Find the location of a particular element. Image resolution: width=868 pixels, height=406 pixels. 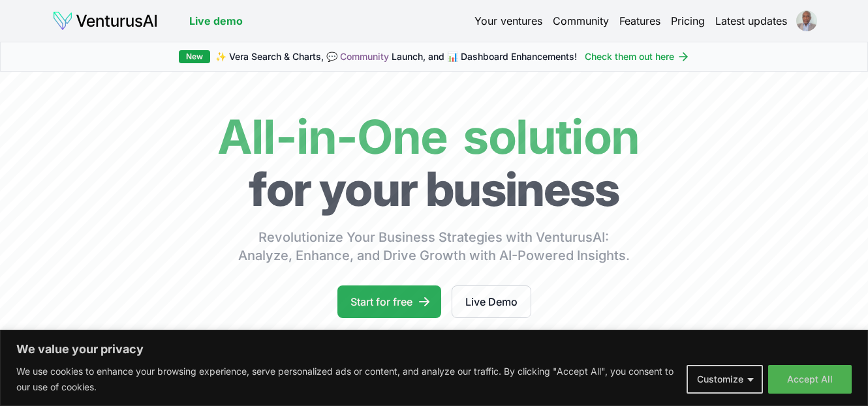

a: Live Demo is located at coordinates (492, 302).